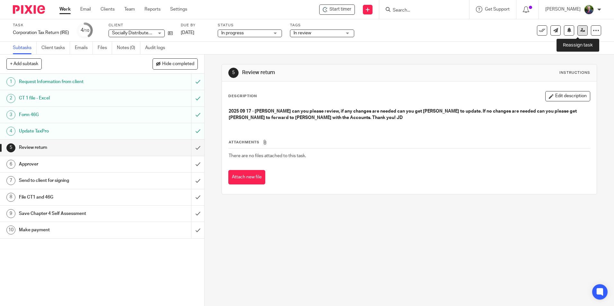 The image size is (614, 306). Describe the element at coordinates (129, 9) in the screenshot. I see `a: Team` at that location.